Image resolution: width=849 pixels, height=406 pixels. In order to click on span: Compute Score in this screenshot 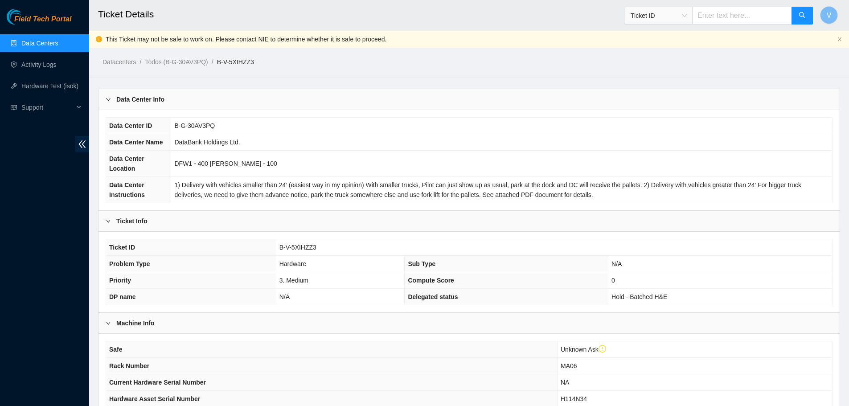, I will do `click(430, 280)`.